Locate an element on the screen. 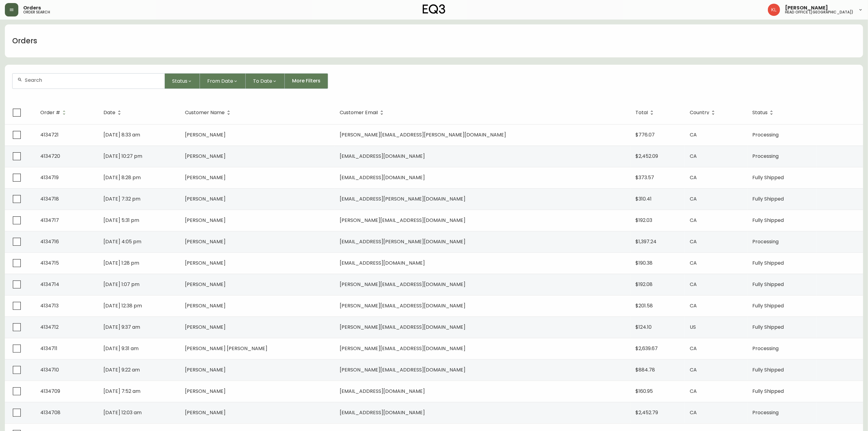 Image resolution: width=868 pixels, height=431 pixels. span: 4134710 is located at coordinates (50, 370).